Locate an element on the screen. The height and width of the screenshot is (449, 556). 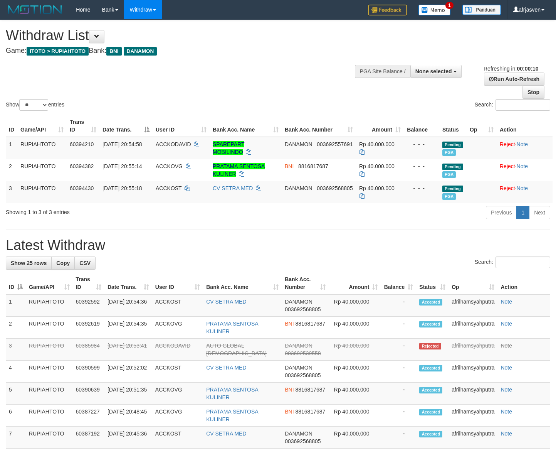
td: 2 is located at coordinates (16, 327).